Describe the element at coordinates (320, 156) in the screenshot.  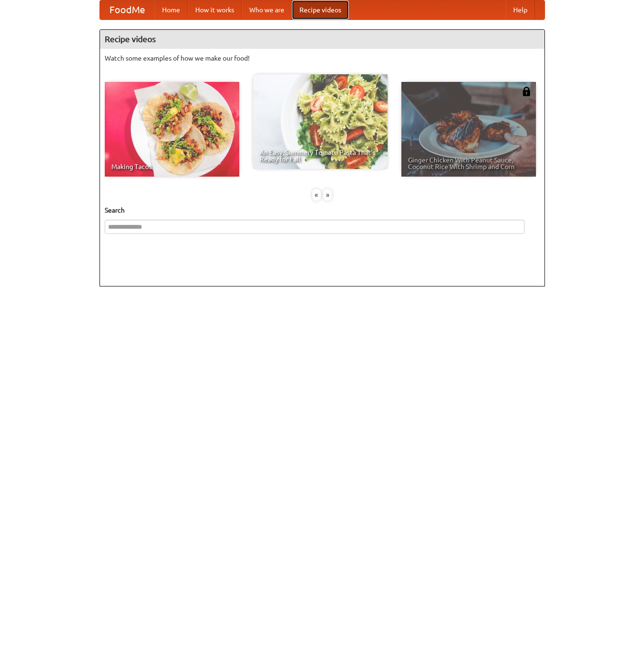
I see `span: An Easy, Summery Tomato Pasta That's Ready for Fall` at that location.